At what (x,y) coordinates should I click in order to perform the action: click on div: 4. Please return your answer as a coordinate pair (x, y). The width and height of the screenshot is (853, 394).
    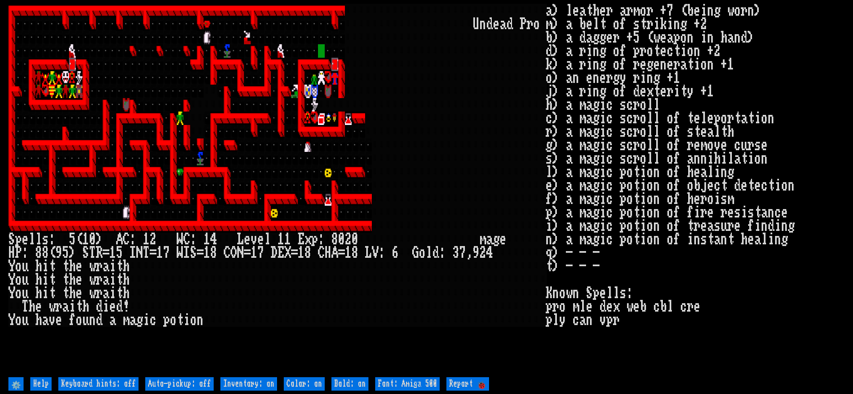
    Looking at the image, I should click on (214, 239).